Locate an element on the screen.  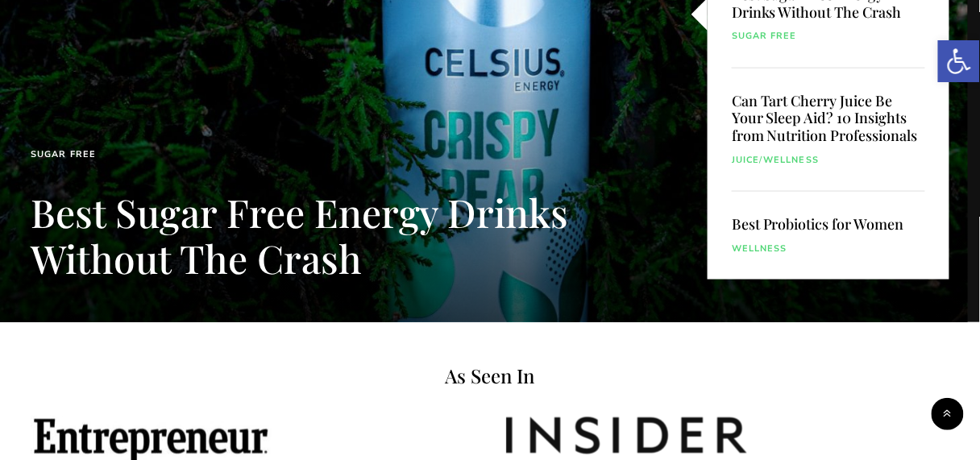
h5: As Seen In is located at coordinates (490, 375).